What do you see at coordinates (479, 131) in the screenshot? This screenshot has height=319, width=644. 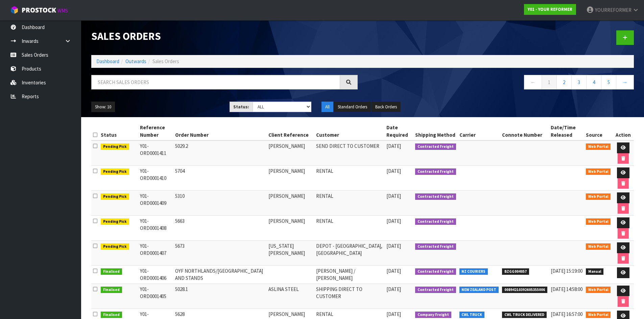 I see `th: Carrier` at bounding box center [479, 131].